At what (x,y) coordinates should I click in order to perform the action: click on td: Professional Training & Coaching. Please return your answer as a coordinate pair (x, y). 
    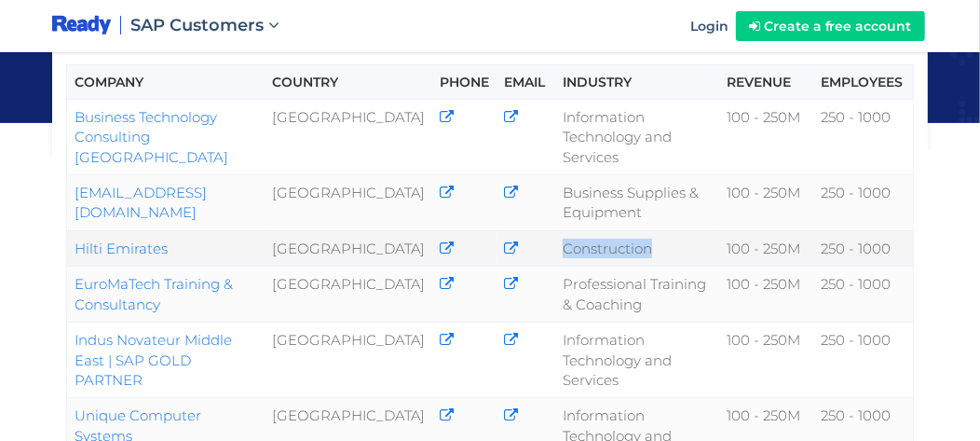
    Looking at the image, I should click on (637, 295).